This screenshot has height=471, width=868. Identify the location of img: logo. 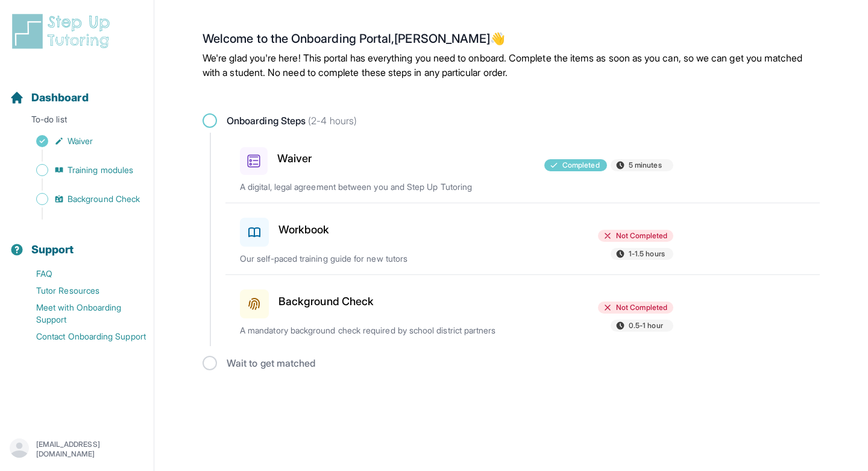
(63, 31).